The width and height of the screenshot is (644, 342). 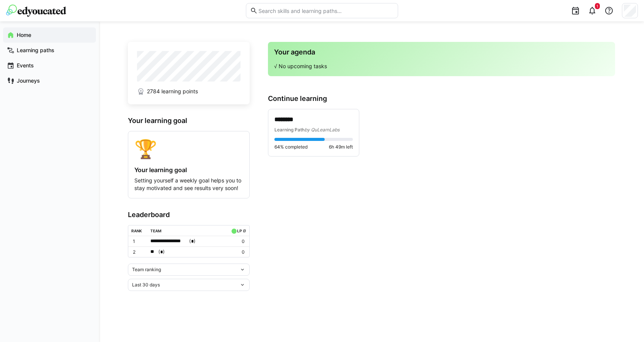 I want to click on span: 1, so click(x=597, y=6).